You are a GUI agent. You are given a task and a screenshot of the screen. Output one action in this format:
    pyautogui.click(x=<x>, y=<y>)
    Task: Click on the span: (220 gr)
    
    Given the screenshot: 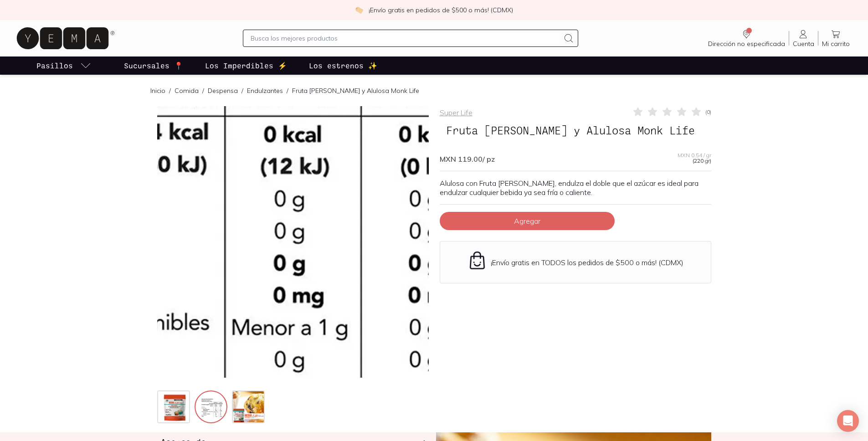 What is the action you would take?
    pyautogui.click(x=702, y=161)
    